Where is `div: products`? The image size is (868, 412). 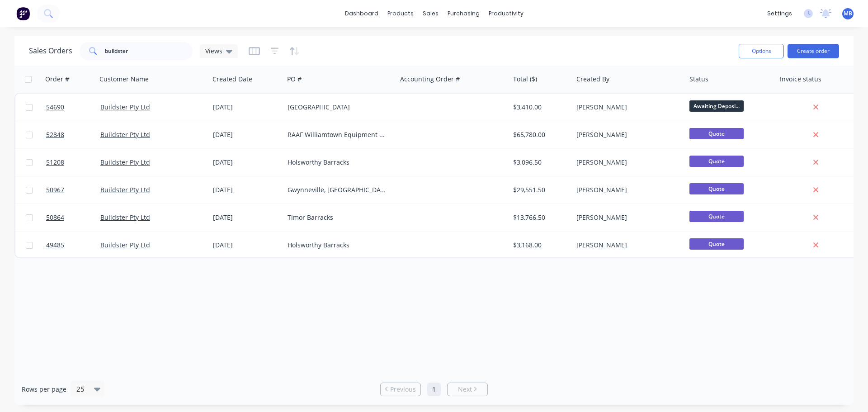 div: products is located at coordinates (401, 14).